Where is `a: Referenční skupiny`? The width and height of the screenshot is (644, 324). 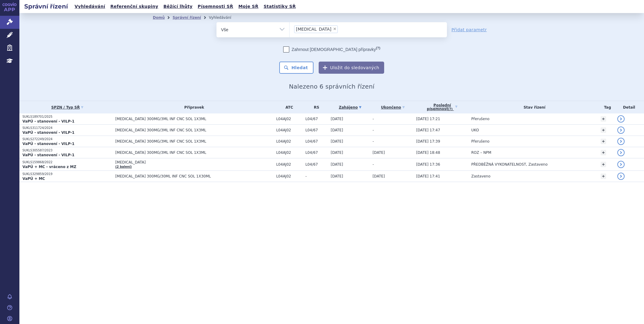
a: Referenční skupiny is located at coordinates (135, 6).